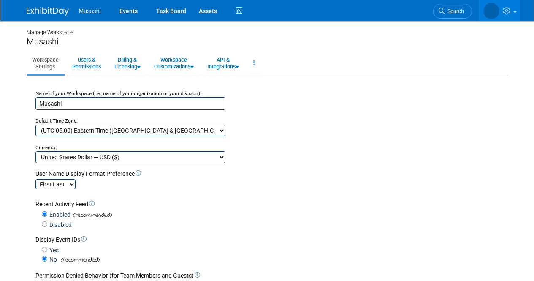 The height and width of the screenshot is (281, 534). I want to click on div: Display Event IDs, so click(270, 239).